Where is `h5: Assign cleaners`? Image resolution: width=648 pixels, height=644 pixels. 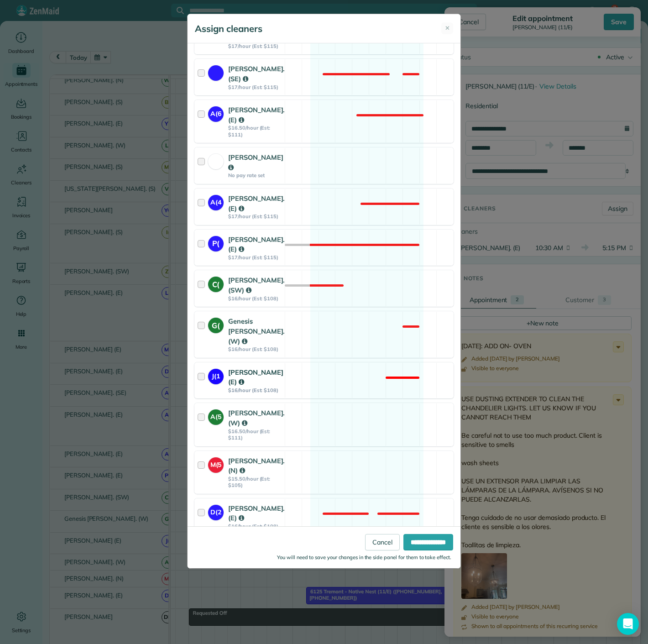
h5: Assign cleaners is located at coordinates (228, 28).